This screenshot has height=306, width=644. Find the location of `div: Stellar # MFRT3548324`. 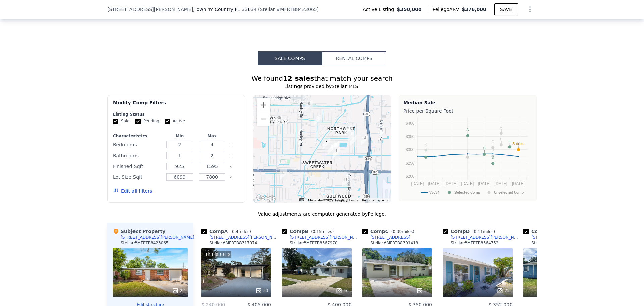

div: Stellar # MFRT3548324 is located at coordinates (554, 243).